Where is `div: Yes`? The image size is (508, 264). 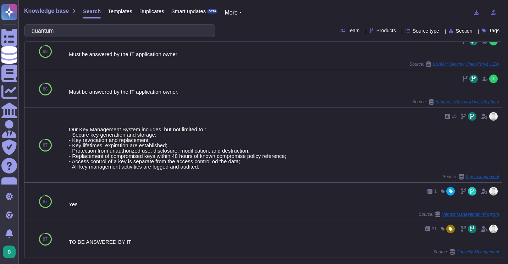 div: Yes is located at coordinates (284, 204).